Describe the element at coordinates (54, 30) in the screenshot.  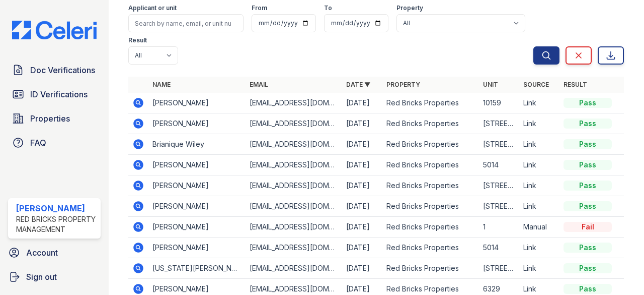
I see `img: CE_Logo_Blue-a8612792a0a2168367f1c8372b55b34899dd931a85d93a1a3d3e32e68fde9ad4.png` at that location.